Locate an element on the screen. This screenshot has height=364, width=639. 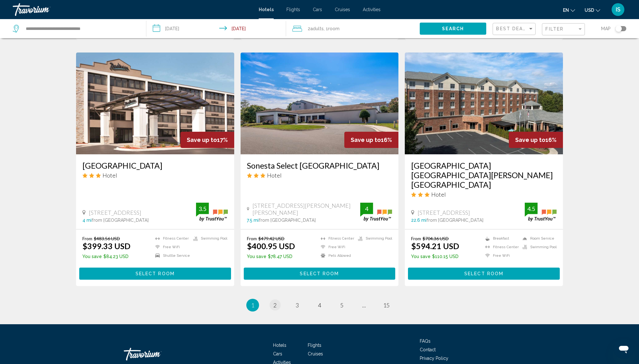
span: Activities is located at coordinates (372, 10).